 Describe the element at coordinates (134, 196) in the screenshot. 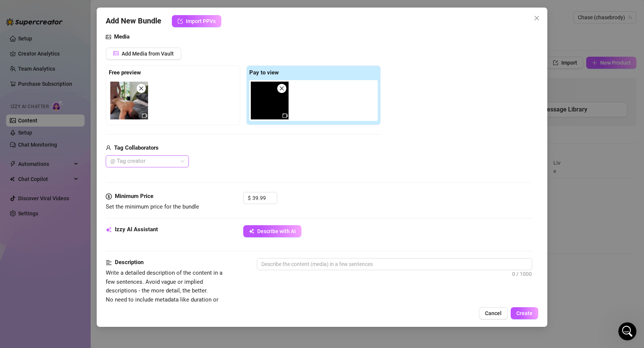

I see `strong: Minimum Price` at that location.